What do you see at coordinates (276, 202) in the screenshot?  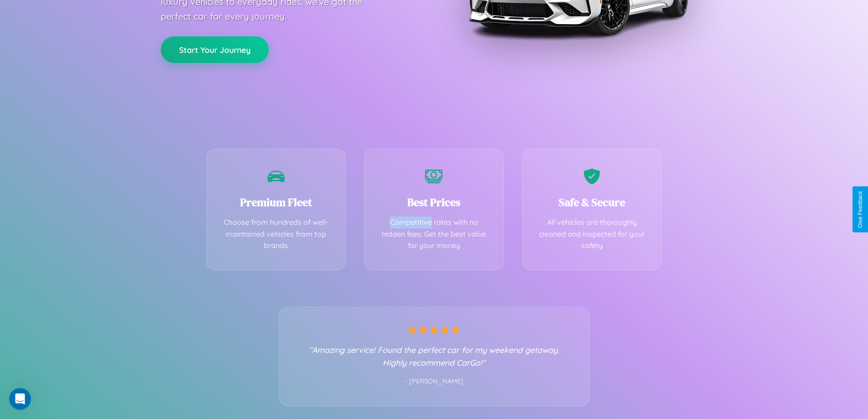 I see `h3: Premium Fleet` at bounding box center [276, 202].